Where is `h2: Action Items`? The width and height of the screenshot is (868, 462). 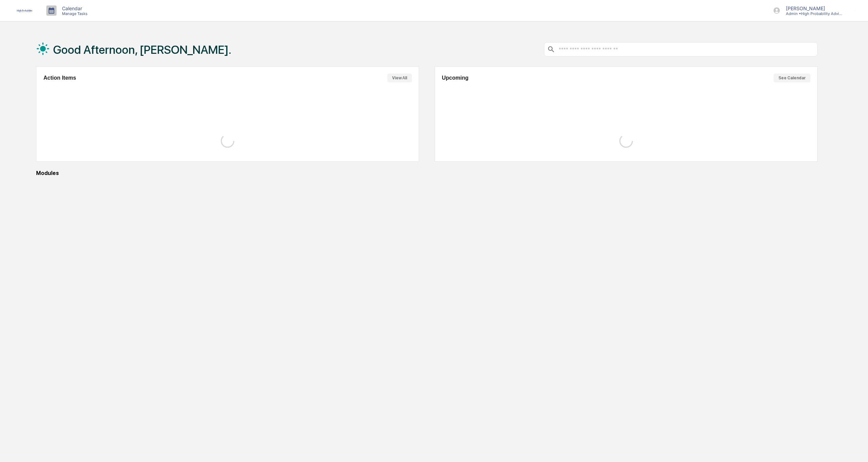
h2: Action Items is located at coordinates (59, 78).